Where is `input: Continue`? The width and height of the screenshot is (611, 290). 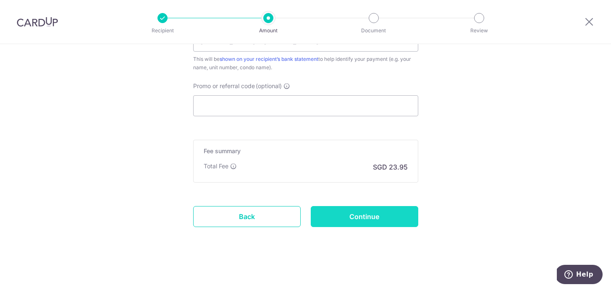
input: Continue is located at coordinates (365, 217).